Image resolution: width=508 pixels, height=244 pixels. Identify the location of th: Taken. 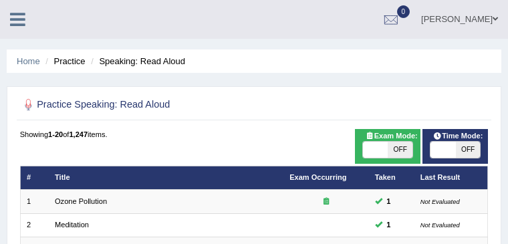
(391, 177).